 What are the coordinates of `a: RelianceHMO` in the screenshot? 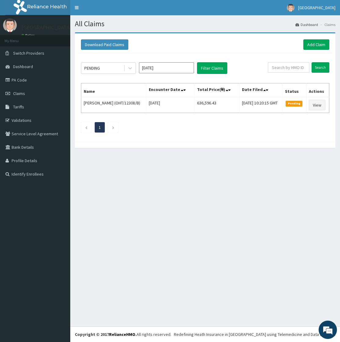 It's located at (122, 334).